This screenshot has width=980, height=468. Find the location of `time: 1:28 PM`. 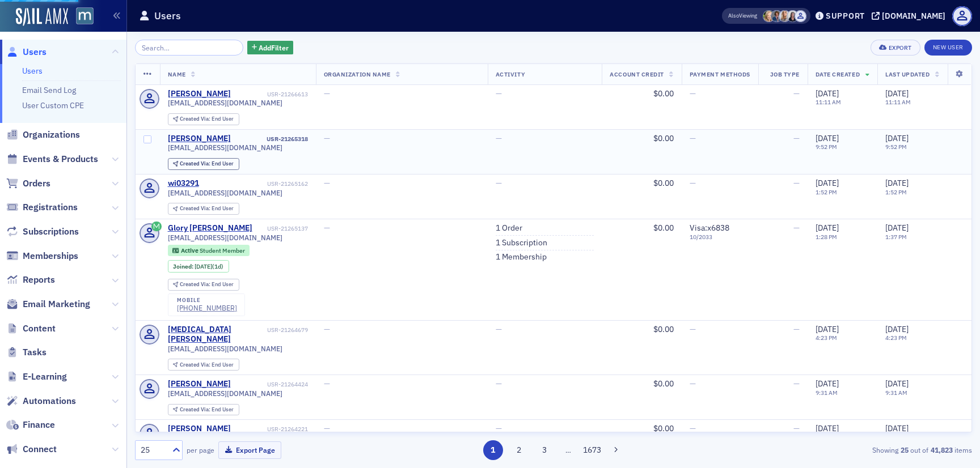

time: 1:28 PM is located at coordinates (826, 236).